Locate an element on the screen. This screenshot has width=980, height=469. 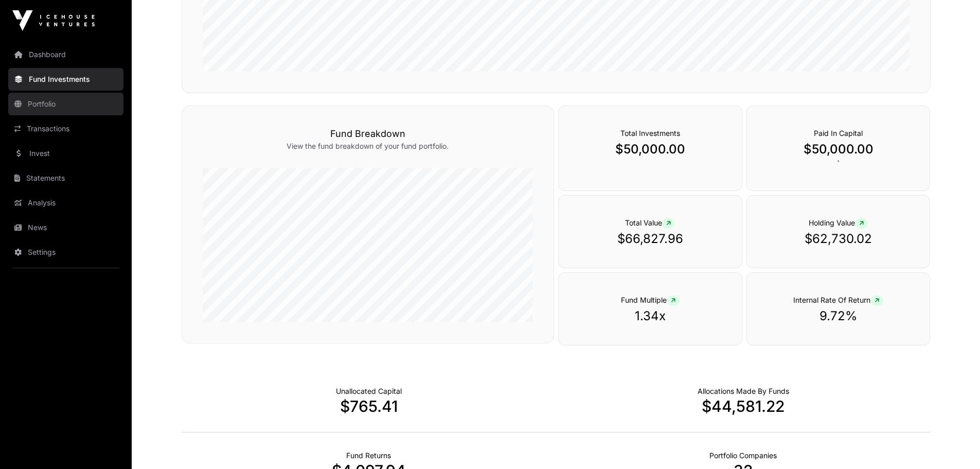
p: $62,730.02 is located at coordinates (839, 239).